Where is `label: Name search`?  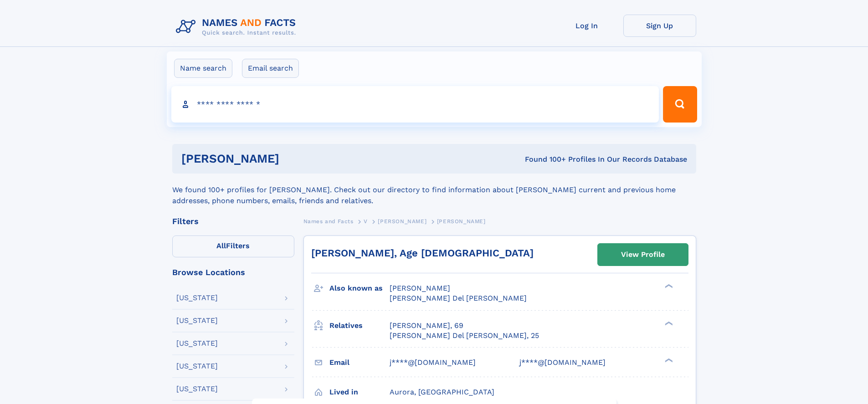 label: Name search is located at coordinates (203, 68).